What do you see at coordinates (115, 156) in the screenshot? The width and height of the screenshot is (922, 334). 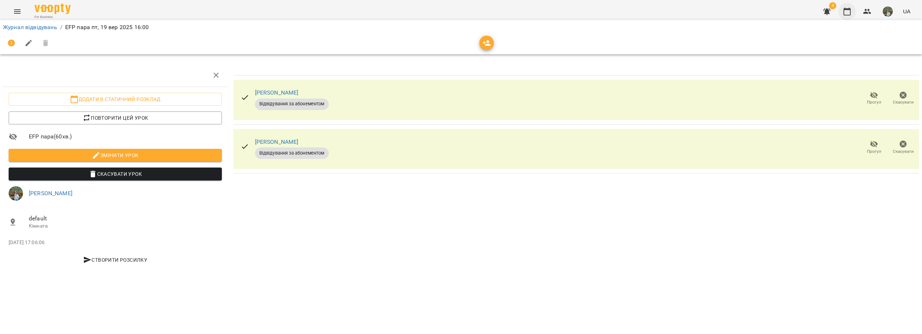 I see `button: Змінити урок` at bounding box center [115, 156].